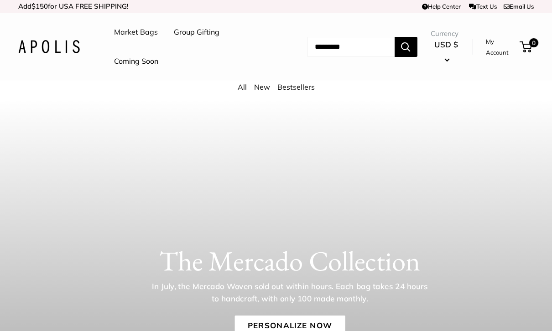  What do you see at coordinates (136, 32) in the screenshot?
I see `a: Market Bags` at bounding box center [136, 32].